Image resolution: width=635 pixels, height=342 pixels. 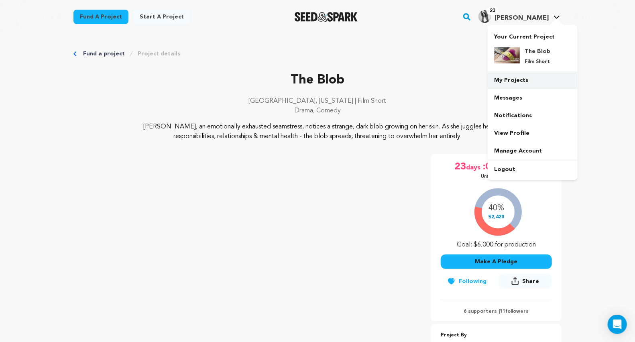 What do you see at coordinates (519, 16) in the screenshot?
I see `a: Elitia D.'s Profile` at bounding box center [519, 16].